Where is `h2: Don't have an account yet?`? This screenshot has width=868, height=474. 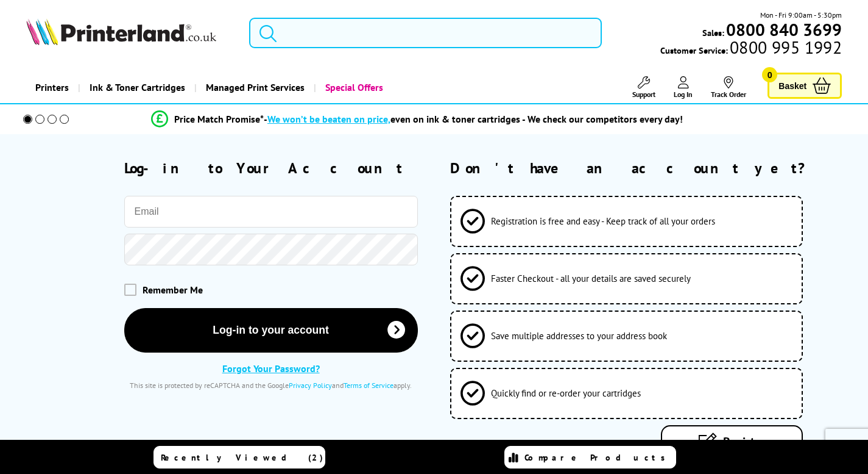
h2: Don't have an account yet? is located at coordinates (646, 168).